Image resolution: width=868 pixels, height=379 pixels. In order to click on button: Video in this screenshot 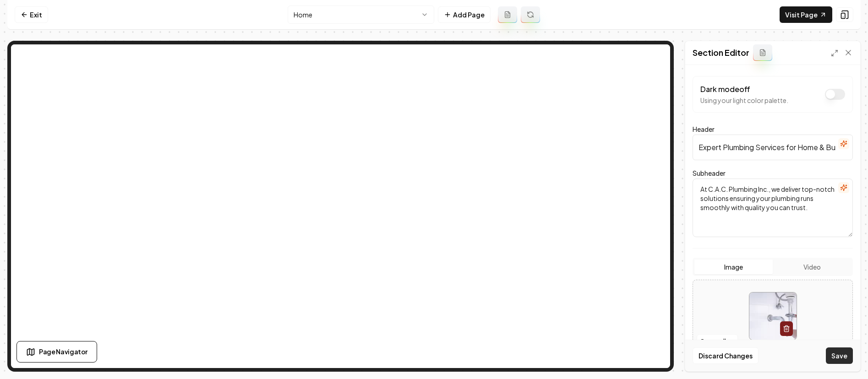, I will do `click(812, 267)`.